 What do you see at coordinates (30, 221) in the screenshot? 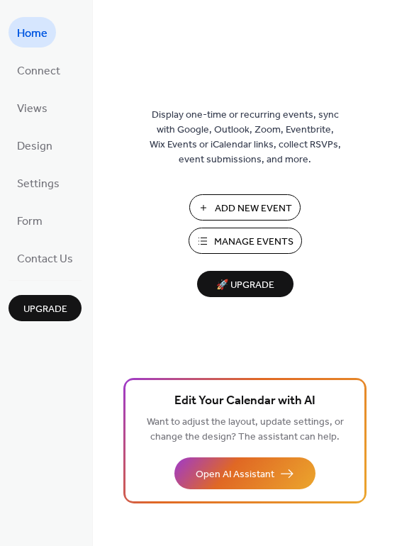
I see `span: Form` at bounding box center [30, 221].